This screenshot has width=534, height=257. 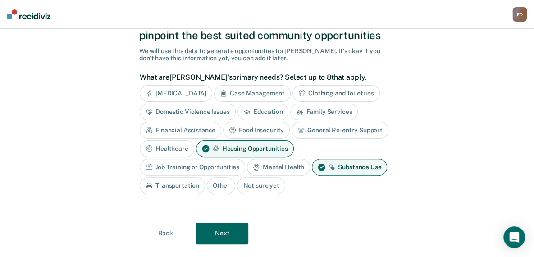 What do you see at coordinates (349, 167) in the screenshot?
I see `div: Substance Use` at bounding box center [349, 167].